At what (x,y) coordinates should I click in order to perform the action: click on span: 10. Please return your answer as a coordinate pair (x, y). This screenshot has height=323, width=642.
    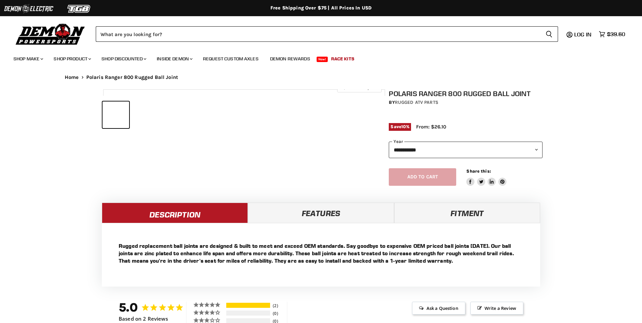
    Looking at the image, I should click on (404, 127).